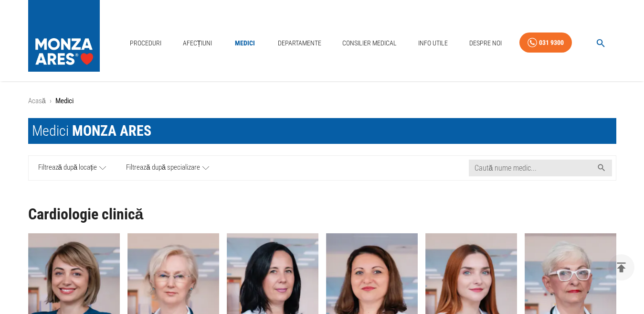 This screenshot has height=314, width=644. Describe the element at coordinates (167, 167) in the screenshot. I see `a: Filtrează după specializare` at that location.